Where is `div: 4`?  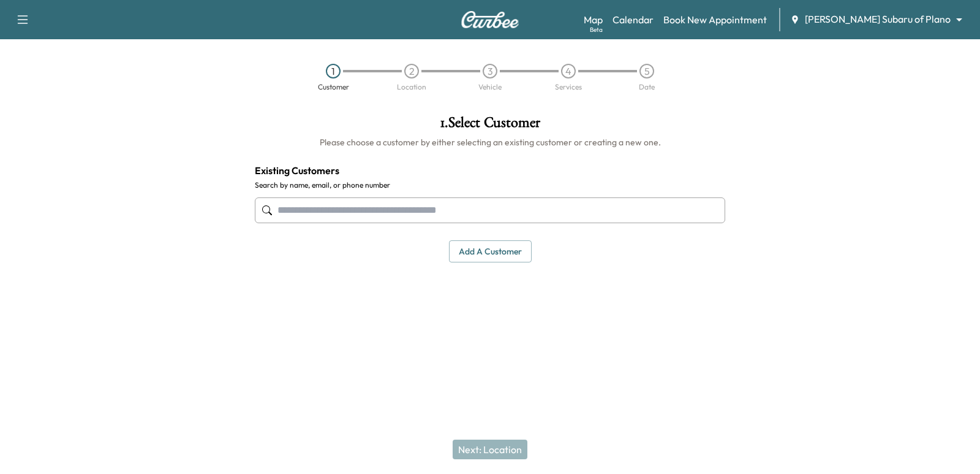
div: 4 is located at coordinates (568, 71).